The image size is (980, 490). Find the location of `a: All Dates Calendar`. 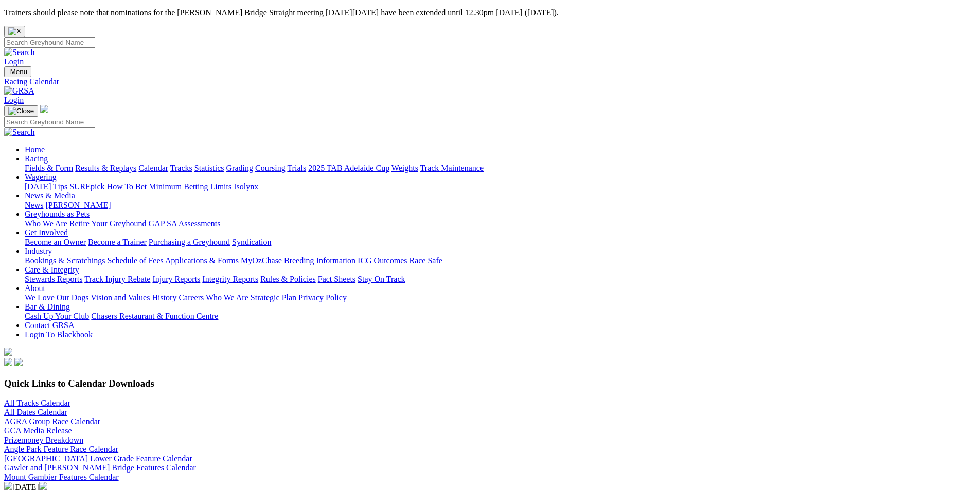

a: All Dates Calendar is located at coordinates (36, 412).